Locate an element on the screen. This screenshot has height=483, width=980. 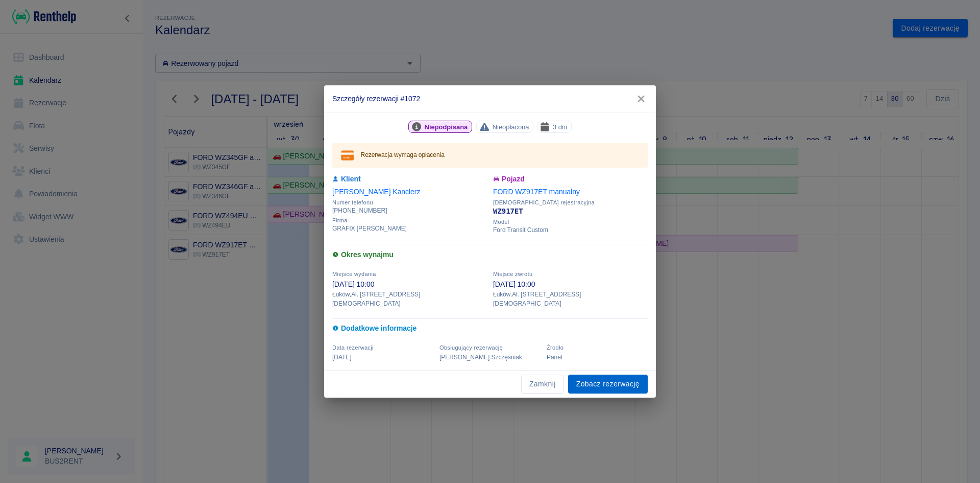
a: FORD WZ917ET manualny is located at coordinates (537, 192).